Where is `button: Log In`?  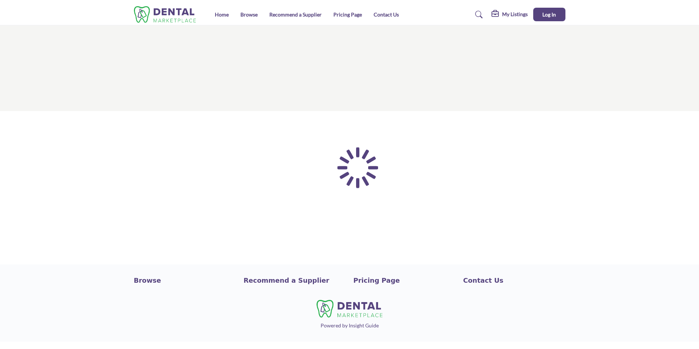
button: Log In is located at coordinates (550, 14).